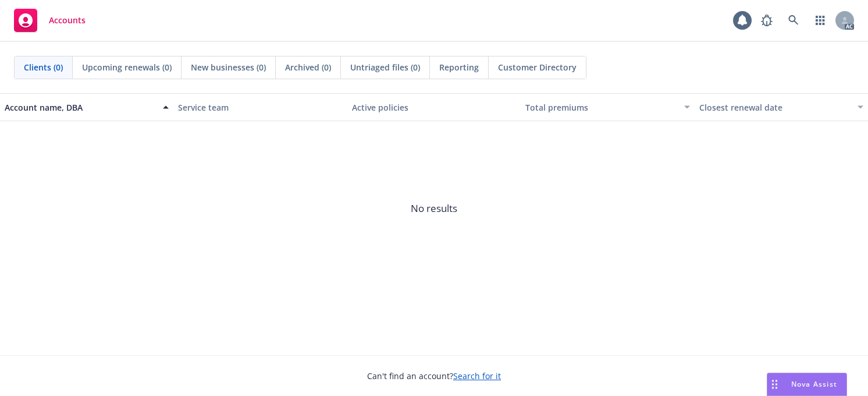 This screenshot has height=396, width=868. Describe the element at coordinates (260, 107) in the screenshot. I see `div: Service team` at that location.